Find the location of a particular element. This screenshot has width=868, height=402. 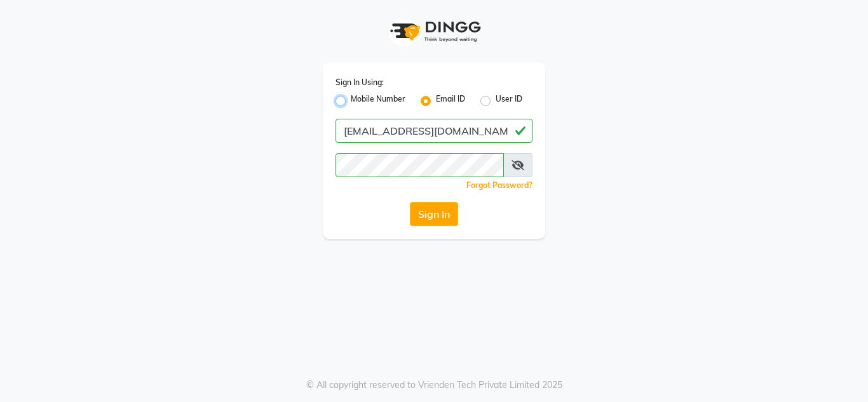

label: User ID is located at coordinates (509, 101).